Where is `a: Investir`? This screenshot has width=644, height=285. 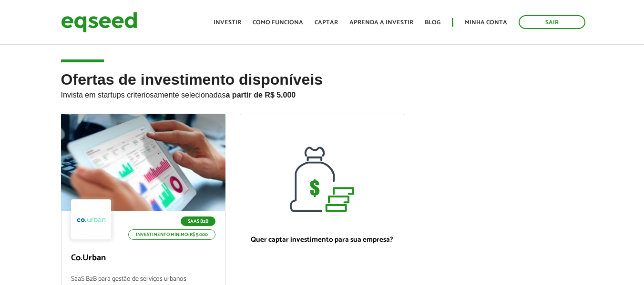 a: Investir is located at coordinates (227, 22).